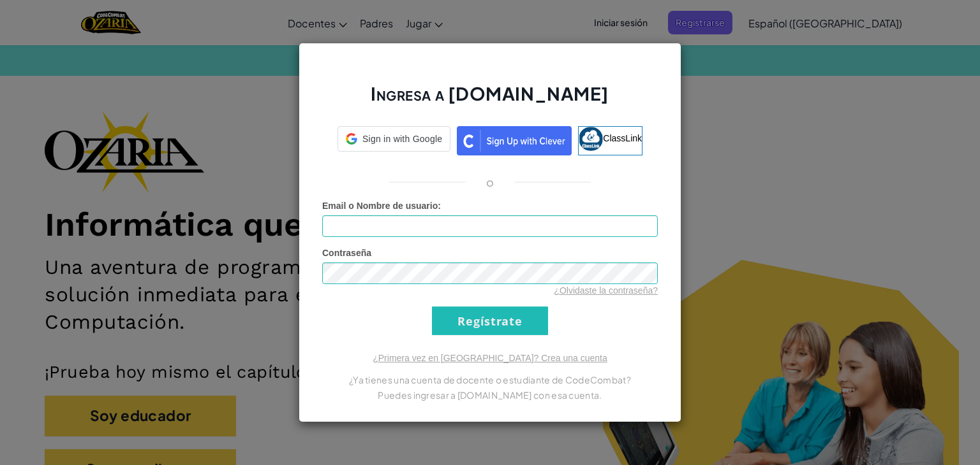 The height and width of the screenshot is (465, 980). Describe the element at coordinates (490, 380) in the screenshot. I see `p: ¿Ya tienes una cuenta de docente o estudiante de CodeCombat?` at that location.